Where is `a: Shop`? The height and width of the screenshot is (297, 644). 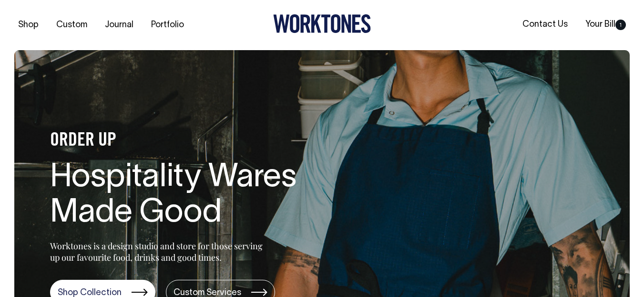
a: Shop is located at coordinates (28, 25).